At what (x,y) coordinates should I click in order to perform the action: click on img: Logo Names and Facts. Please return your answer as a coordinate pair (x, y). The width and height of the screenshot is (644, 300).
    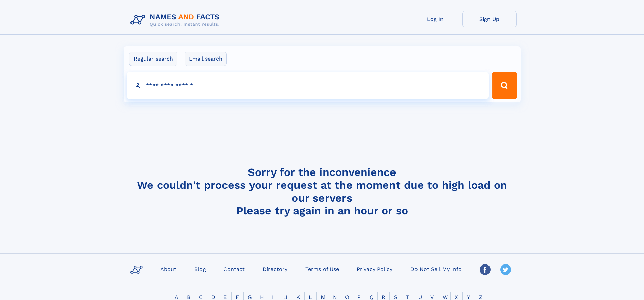
    Looking at the image, I should click on (177, 20).